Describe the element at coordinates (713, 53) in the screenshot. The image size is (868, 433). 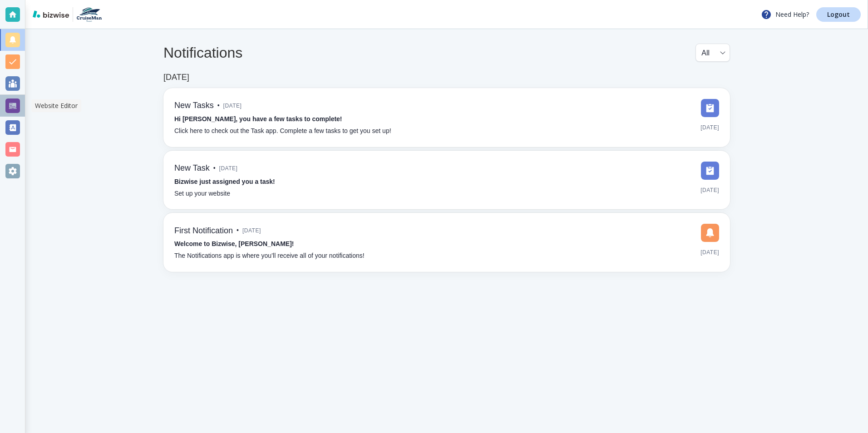
I see `div: All` at that location.